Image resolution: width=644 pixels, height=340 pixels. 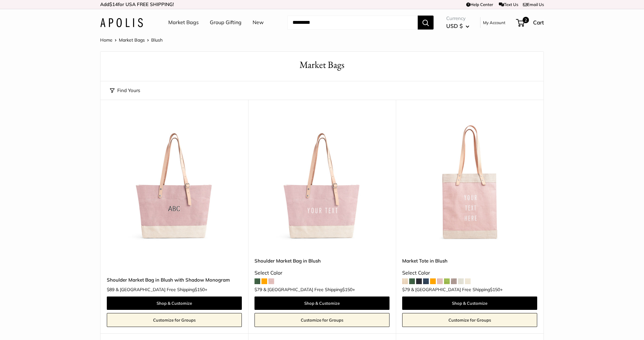 I want to click on img: Market Tote in Blush, so click(x=470, y=183).